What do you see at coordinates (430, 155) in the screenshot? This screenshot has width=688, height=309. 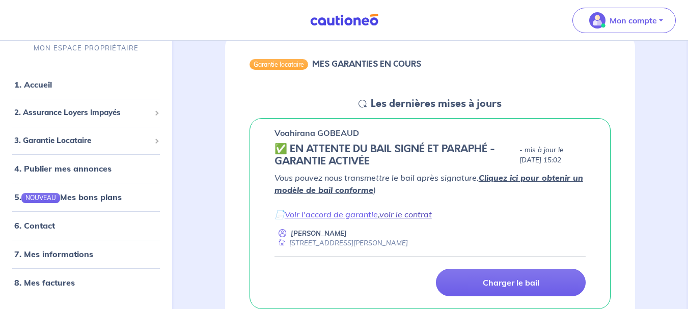 I see `div: state: CONTRACT-SIGNED, Context: IN-LANDLORD,IS-GL-CAUTION-IN-LANDLORD` at bounding box center [430, 155].